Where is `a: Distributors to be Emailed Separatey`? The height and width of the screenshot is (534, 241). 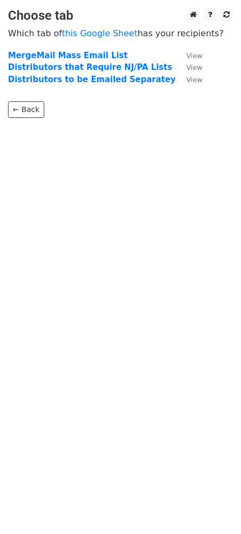 a: Distributors to be Emailed Separatey is located at coordinates (92, 79).